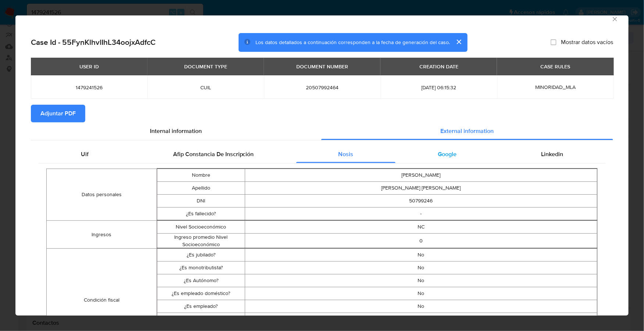 The width and height of the screenshot is (644, 331). Describe the element at coordinates (615, 19) in the screenshot. I see `button: Cerrar ventana` at that location.